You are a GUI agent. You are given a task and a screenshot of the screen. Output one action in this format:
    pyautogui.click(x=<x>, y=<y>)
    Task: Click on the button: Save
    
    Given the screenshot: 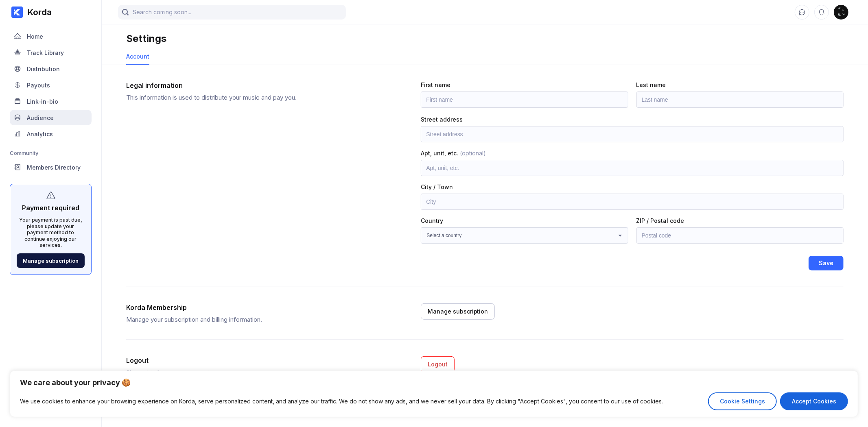 What is the action you would take?
    pyautogui.click(x=826, y=263)
    